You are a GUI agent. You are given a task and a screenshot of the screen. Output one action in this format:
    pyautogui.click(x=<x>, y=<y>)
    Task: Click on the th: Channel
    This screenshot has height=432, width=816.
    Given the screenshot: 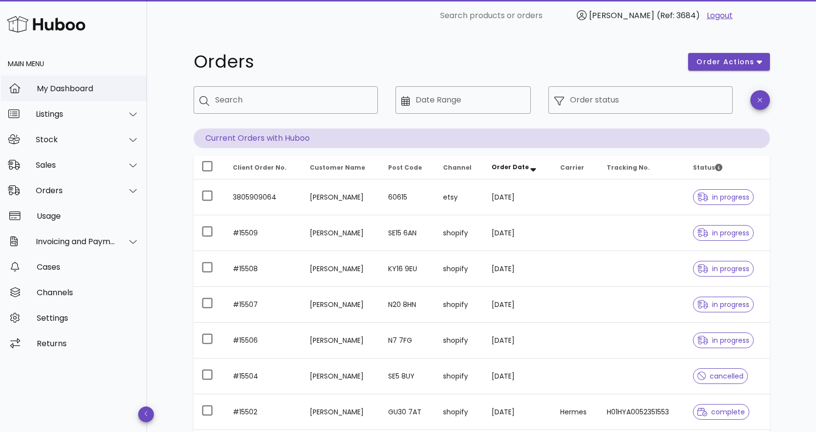 What is the action you would take?
    pyautogui.click(x=460, y=168)
    